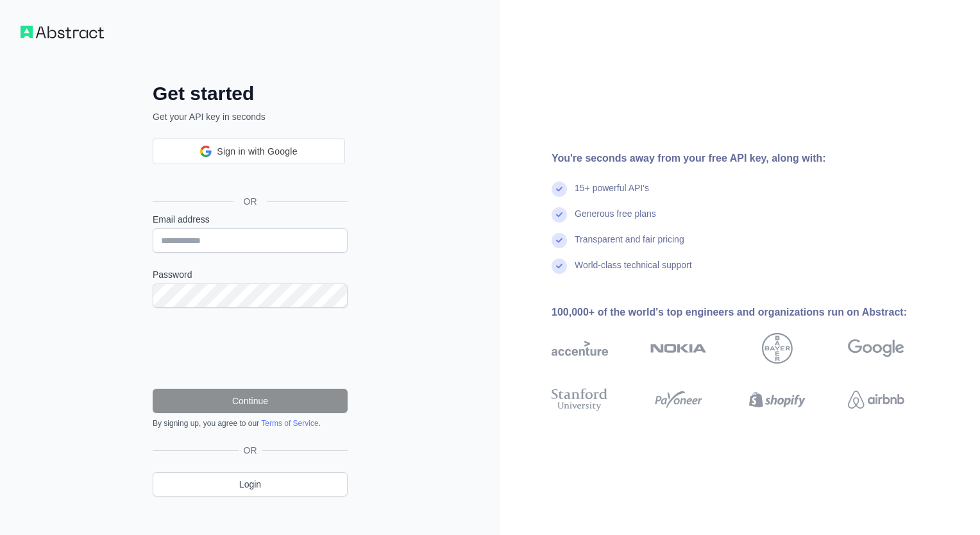  I want to click on div: 15+ powerful API's, so click(612, 194).